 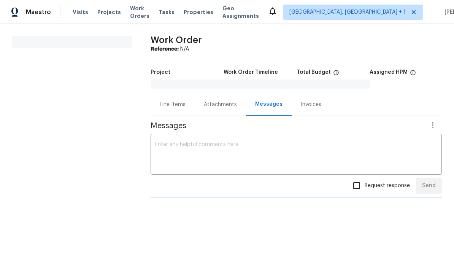 I want to click on h5: Project, so click(x=160, y=72).